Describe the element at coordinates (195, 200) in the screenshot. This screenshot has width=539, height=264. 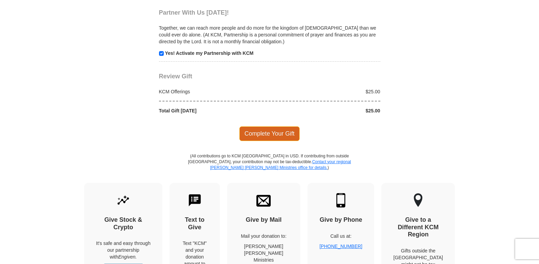
I see `img: text-to-give.svg` at that location.